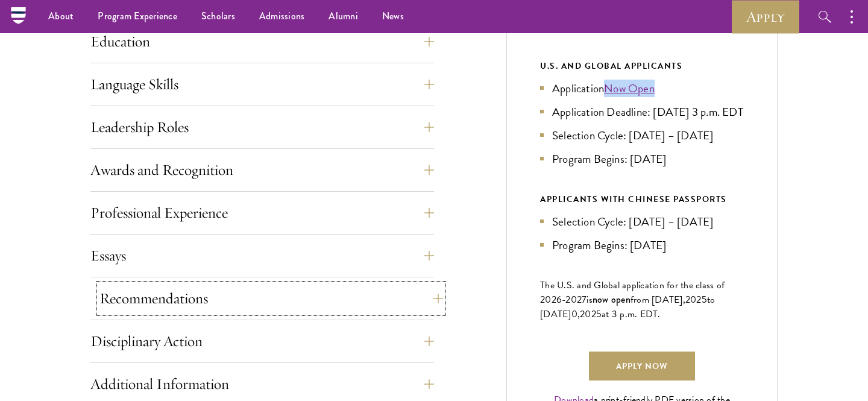 The image size is (868, 401). What do you see at coordinates (262, 341) in the screenshot?
I see `button: Disciplinary Action` at bounding box center [262, 341].